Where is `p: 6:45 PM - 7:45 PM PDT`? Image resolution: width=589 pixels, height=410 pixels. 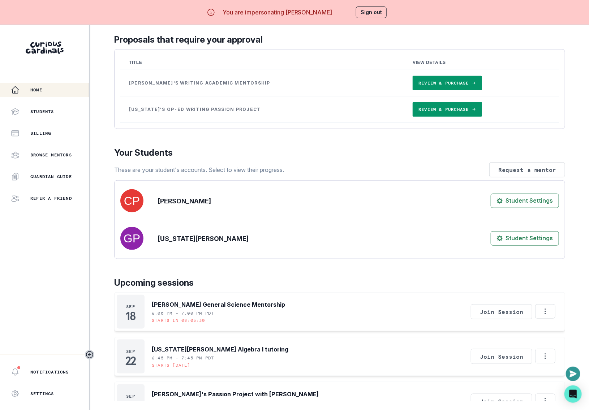
p: 6:45 PM - 7:45 PM PDT is located at coordinates (183, 358).